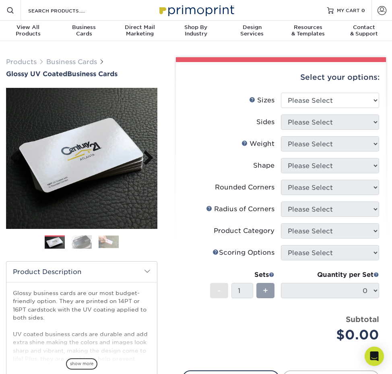 The height and width of the screenshot is (374, 392). I want to click on h2: Product Description, so click(82, 272).